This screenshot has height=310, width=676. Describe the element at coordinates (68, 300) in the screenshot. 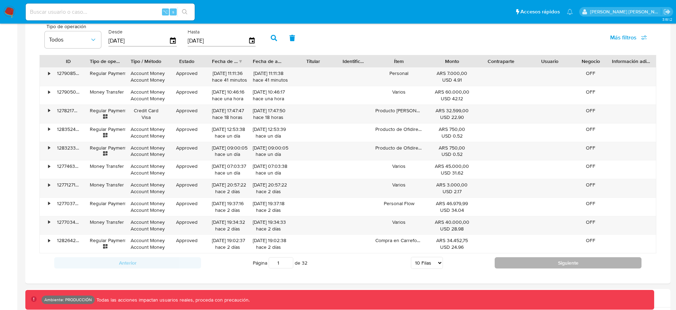

I see `p: Ambiente: PRODUCCIÓN` at that location.